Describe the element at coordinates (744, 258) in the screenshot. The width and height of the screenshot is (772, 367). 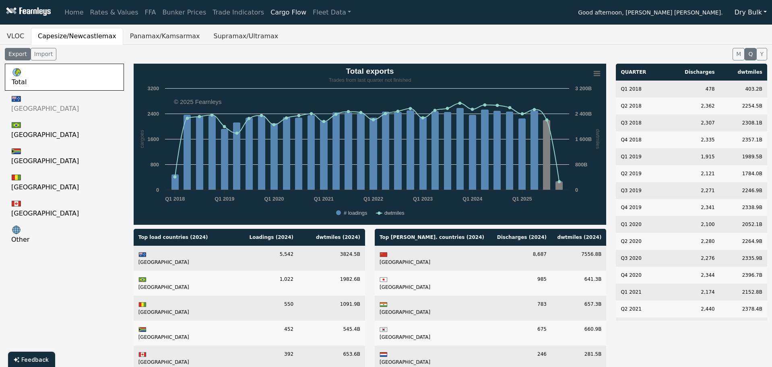
I see `td: 2335.9B` at that location.